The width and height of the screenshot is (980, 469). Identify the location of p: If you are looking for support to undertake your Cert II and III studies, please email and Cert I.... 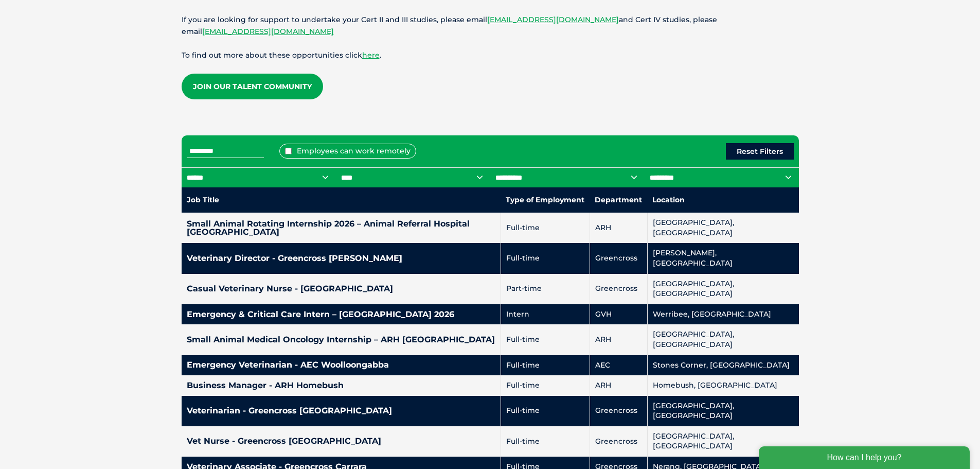
(490, 25).